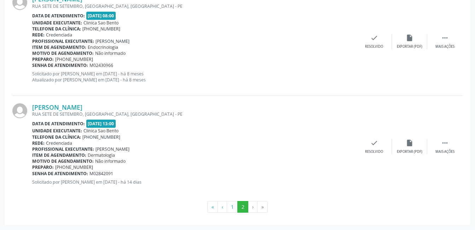 Image resolution: width=475 pixels, height=230 pixels. Describe the element at coordinates (232, 207) in the screenshot. I see `button: Go to page 1` at that location.